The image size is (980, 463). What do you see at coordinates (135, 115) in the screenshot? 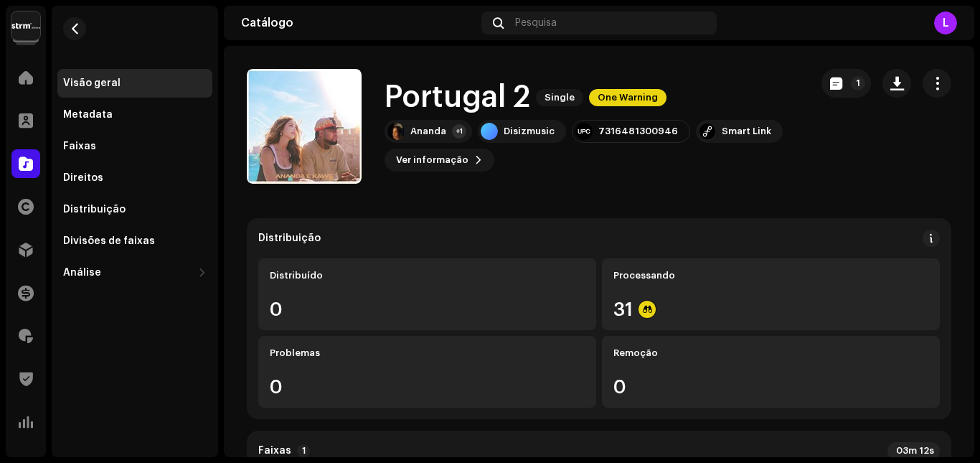
I see `re-m-nav-item: Metadata` at bounding box center [135, 115].